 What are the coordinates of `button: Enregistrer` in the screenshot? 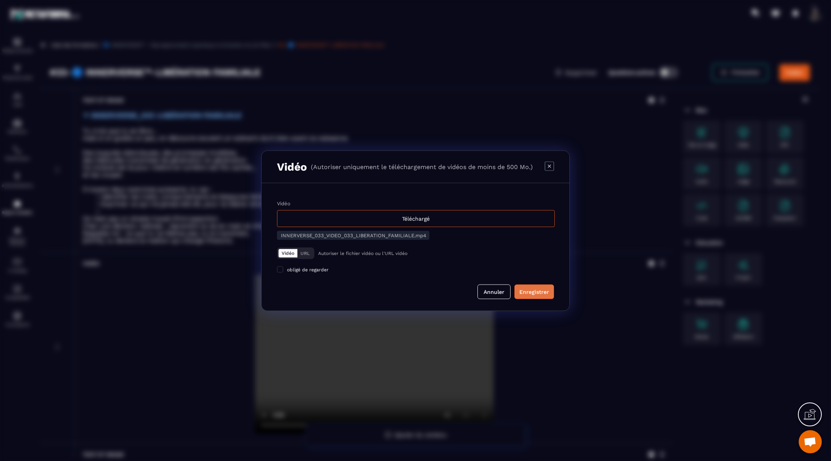 It's located at (534, 291).